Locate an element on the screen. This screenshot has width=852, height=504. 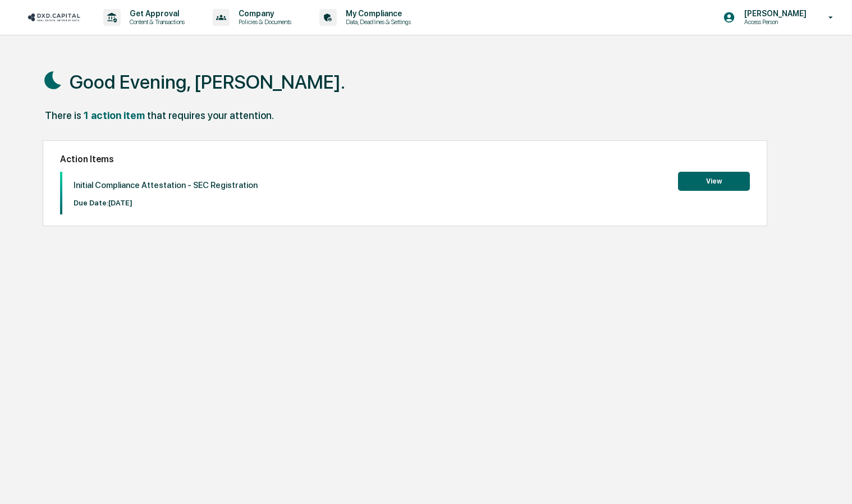
p: Access Person is located at coordinates (774, 22).